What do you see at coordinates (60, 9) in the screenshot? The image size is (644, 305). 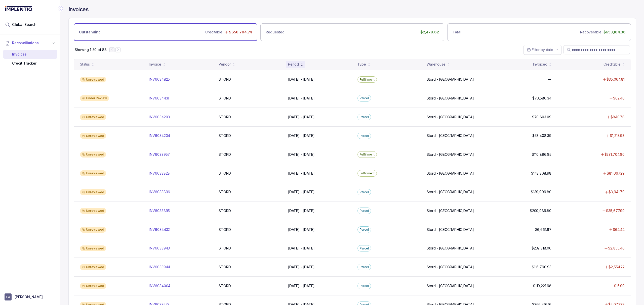 I see `div: Collapse Icon` at bounding box center [60, 9].